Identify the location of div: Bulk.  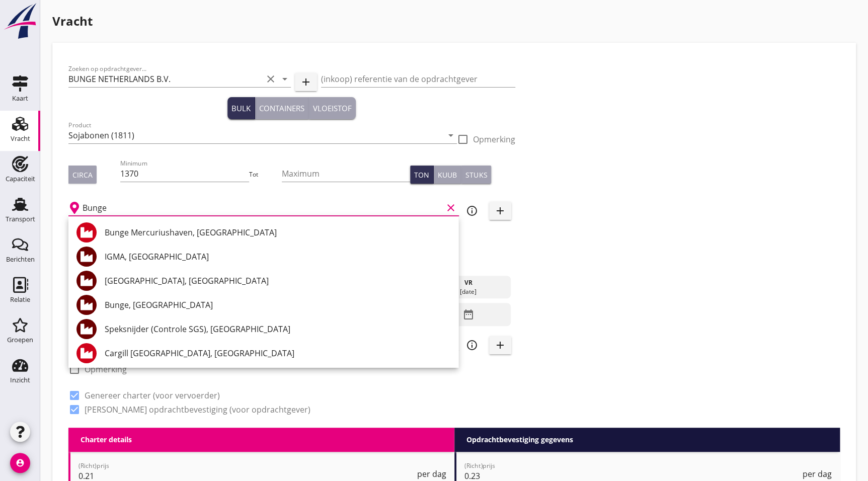
(241, 108).